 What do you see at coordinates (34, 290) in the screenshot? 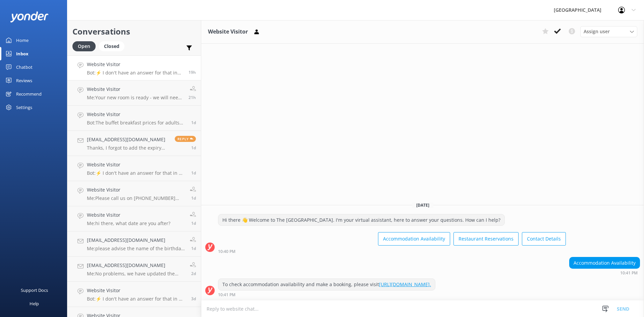
I see `div: Support Docs` at bounding box center [34, 290].